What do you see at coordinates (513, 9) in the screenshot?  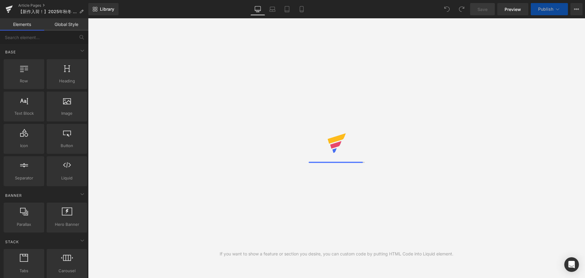 I see `span: Preview` at bounding box center [513, 9].